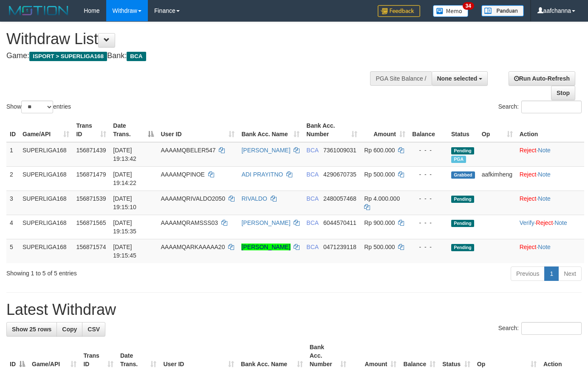  Describe the element at coordinates (551, 274) in the screenshot. I see `a: 1` at that location.